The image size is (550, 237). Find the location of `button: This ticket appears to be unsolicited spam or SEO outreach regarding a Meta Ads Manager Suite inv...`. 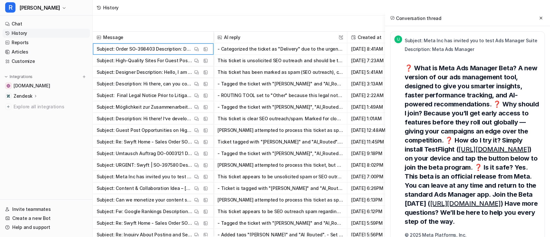

button: This ticket appears to be unsolicited spam or SEO outreach regarding a Meta Ads Manager Suite inv... is located at coordinates (280, 177).